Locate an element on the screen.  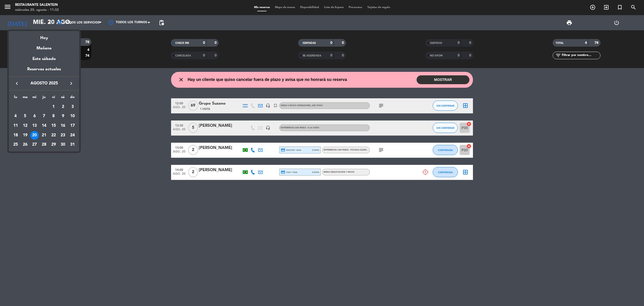
td: 14 de agosto de 2025 is located at coordinates (44, 126).